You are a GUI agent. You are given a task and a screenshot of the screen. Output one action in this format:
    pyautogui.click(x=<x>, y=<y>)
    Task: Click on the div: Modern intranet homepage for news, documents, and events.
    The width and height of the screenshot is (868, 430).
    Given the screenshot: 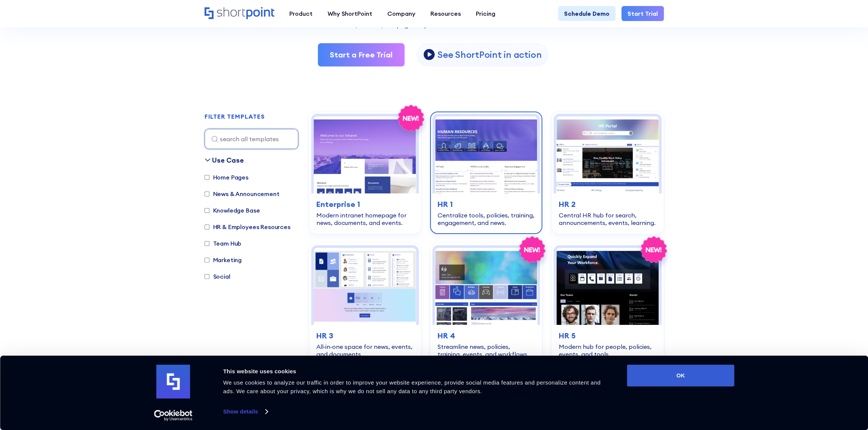 What is the action you would take?
    pyautogui.click(x=364, y=219)
    